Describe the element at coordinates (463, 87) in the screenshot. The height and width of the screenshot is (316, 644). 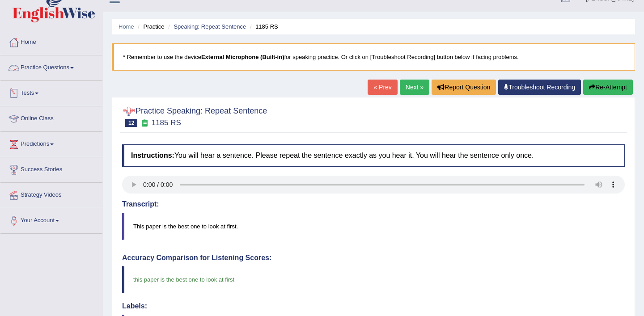
I see `button: Report Question` at that location.